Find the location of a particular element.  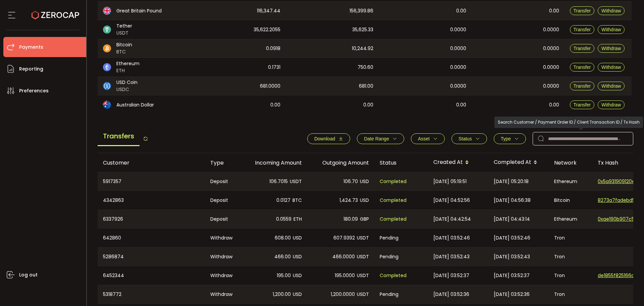

div: Status is located at coordinates (401, 163).